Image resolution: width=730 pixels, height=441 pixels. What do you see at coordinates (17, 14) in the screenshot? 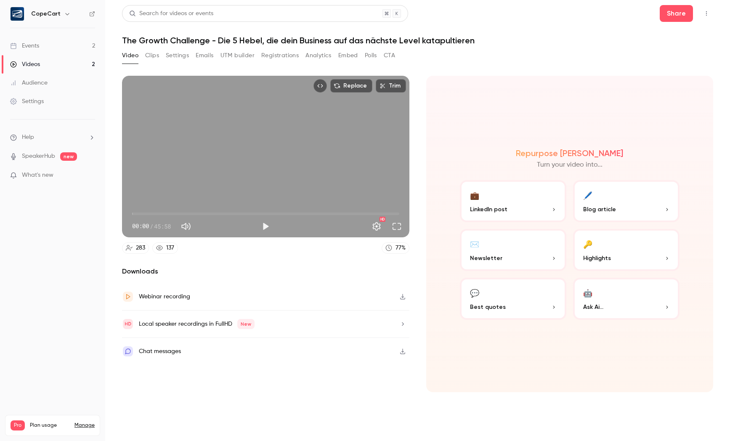
I see `img: CopeCart` at bounding box center [17, 14].